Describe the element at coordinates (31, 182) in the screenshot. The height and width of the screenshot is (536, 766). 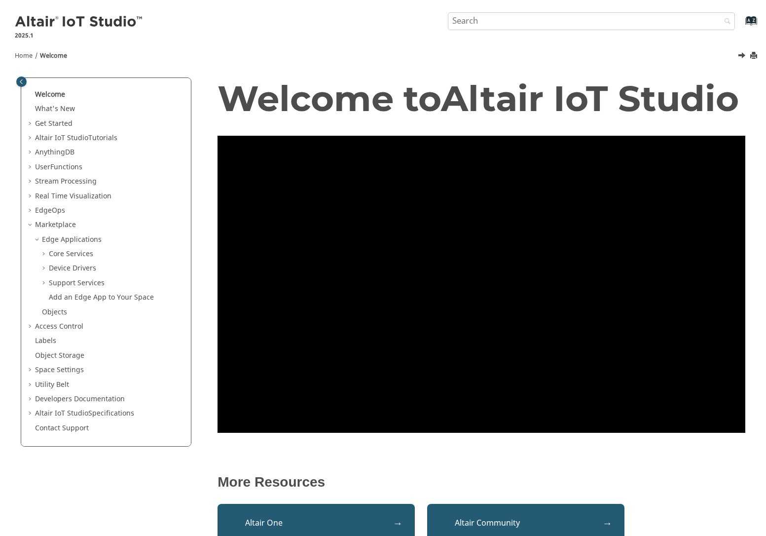
I see `span: Expand Stream Processing` at that location.